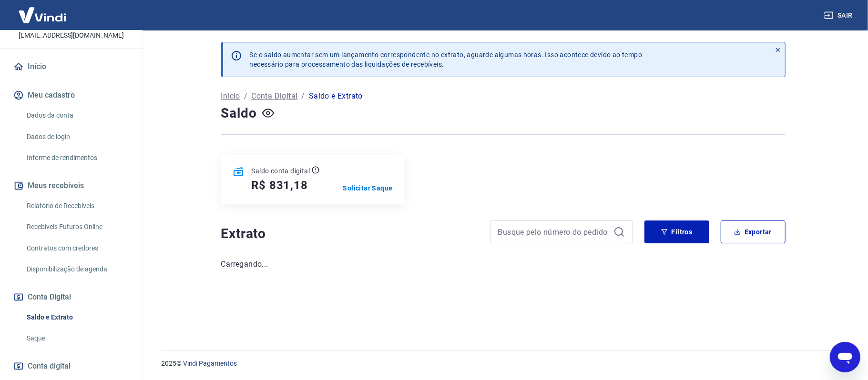 The height and width of the screenshot is (380, 868). Describe the element at coordinates (839, 15) in the screenshot. I see `button: Sair` at that location.